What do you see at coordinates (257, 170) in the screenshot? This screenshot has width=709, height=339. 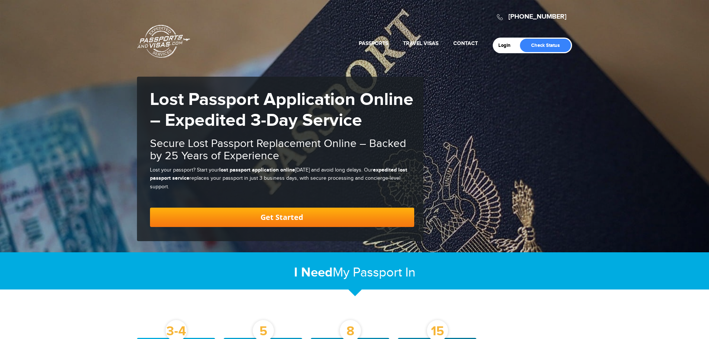 I see `strong: lost passport application online` at bounding box center [257, 170].